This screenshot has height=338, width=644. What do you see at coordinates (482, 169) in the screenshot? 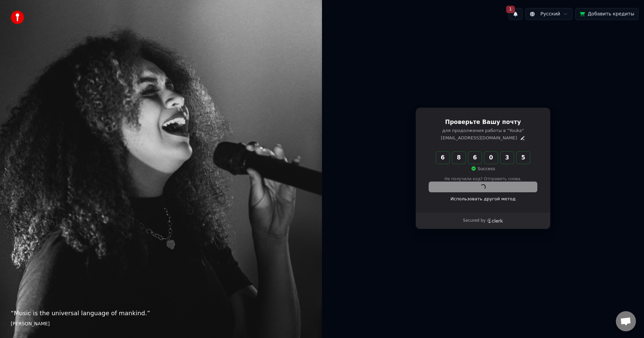
I see `p: Success` at bounding box center [482, 169].